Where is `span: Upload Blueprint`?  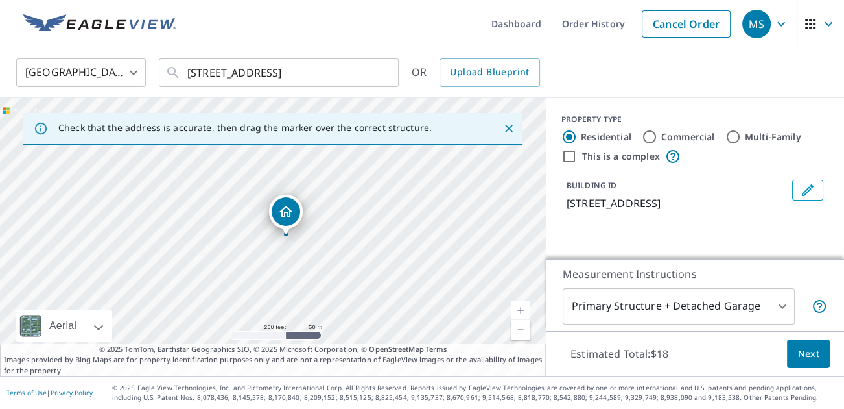 span: Upload Blueprint is located at coordinates (490, 72).